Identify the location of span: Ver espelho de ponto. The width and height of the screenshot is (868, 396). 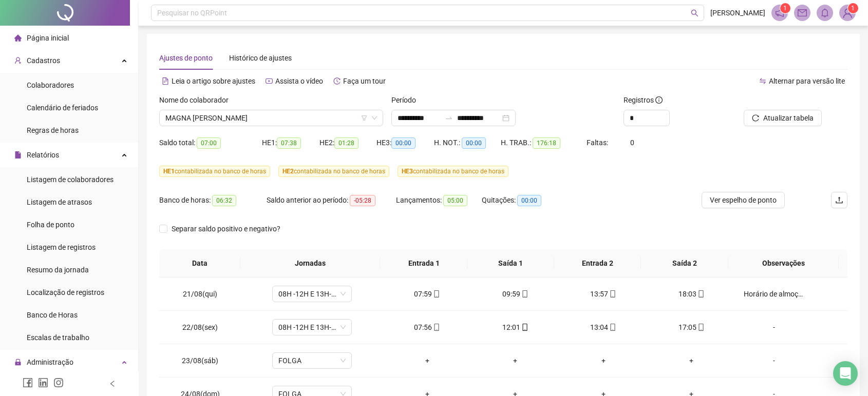
(743, 200).